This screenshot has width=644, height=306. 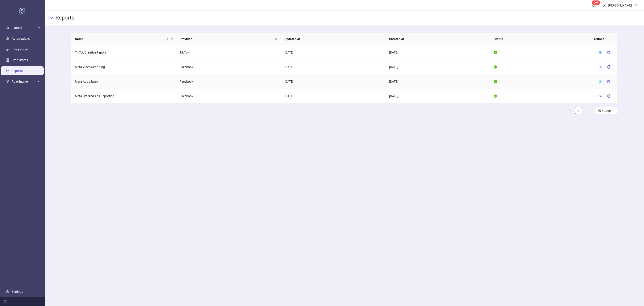 What do you see at coordinates (596, 3) in the screenshot?
I see `sup: 682` at bounding box center [596, 3].